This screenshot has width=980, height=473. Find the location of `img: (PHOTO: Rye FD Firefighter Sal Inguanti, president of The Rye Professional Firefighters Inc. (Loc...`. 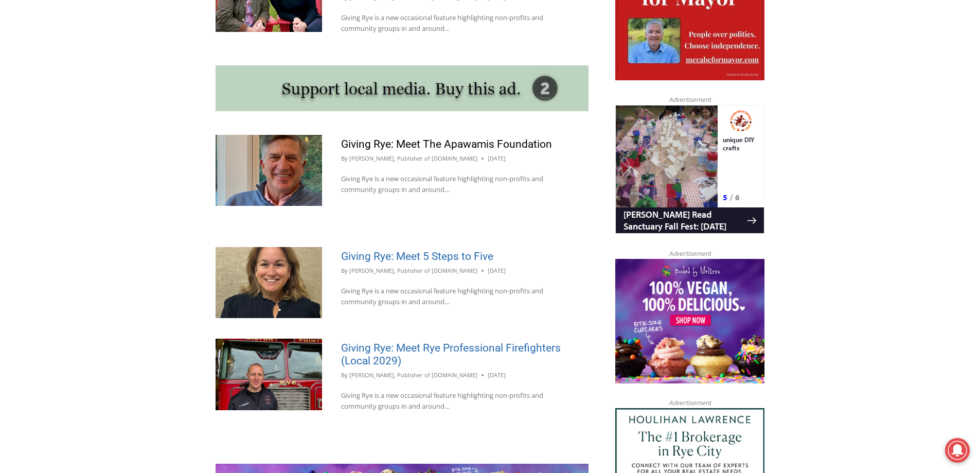

img: (PHOTO: Rye FD Firefighter Sal Inguanti, president of The Rye Professional Firefighters Inc. (Loc... is located at coordinates (269, 374).